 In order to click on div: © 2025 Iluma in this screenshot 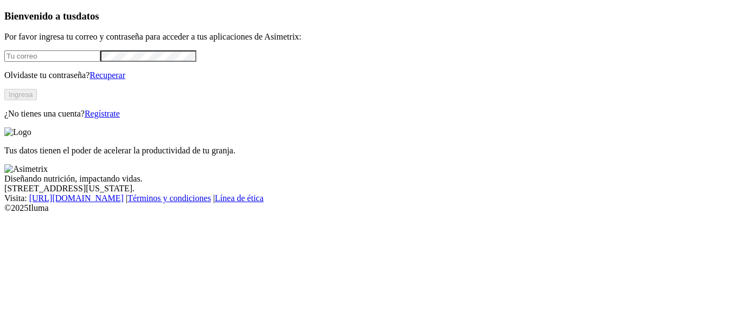, I will do `click(371, 208)`.